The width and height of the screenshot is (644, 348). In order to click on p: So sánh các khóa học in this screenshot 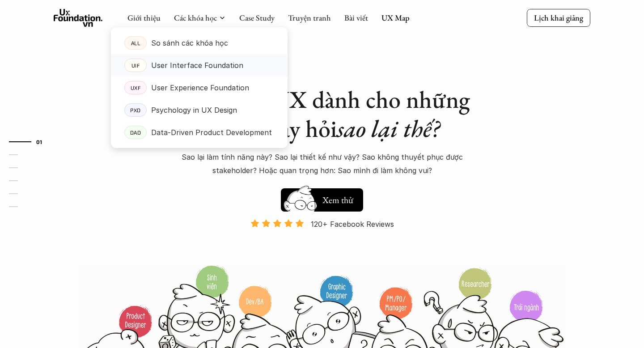, I will do `click(190, 43)`.